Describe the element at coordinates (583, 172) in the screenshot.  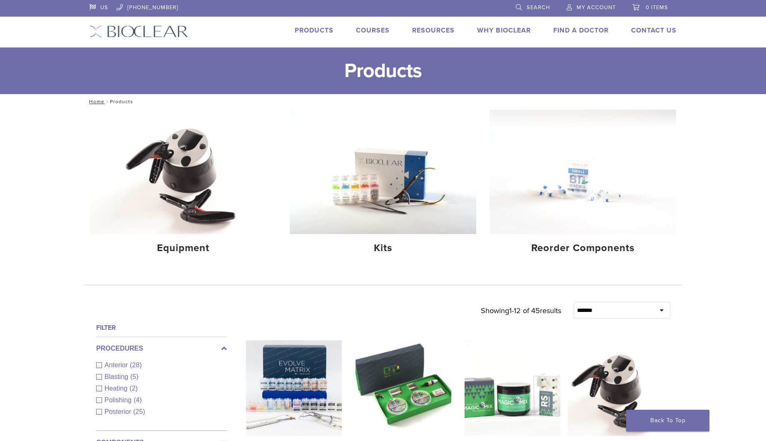
I see `img: Reorder Components` at that location.